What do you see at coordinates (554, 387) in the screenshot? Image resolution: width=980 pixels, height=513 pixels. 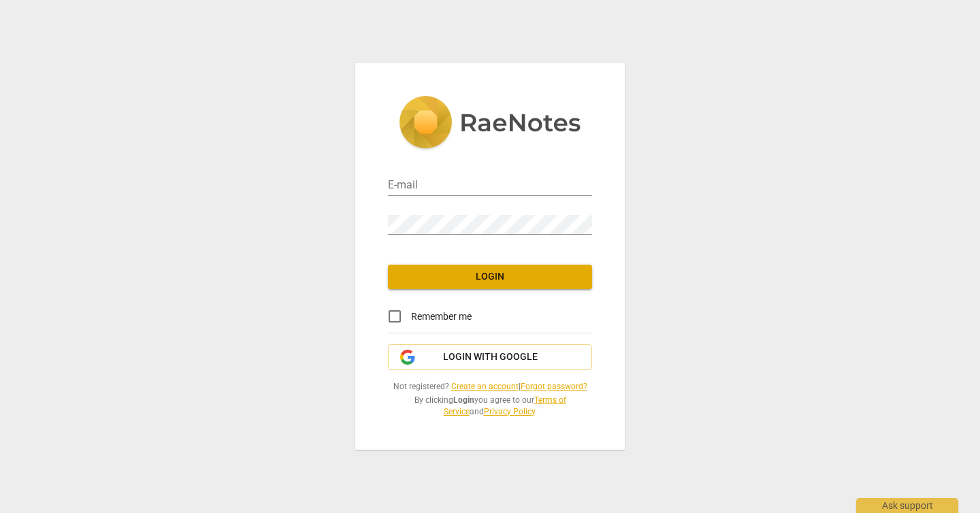 I see `a: Forgot password?` at bounding box center [554, 387].